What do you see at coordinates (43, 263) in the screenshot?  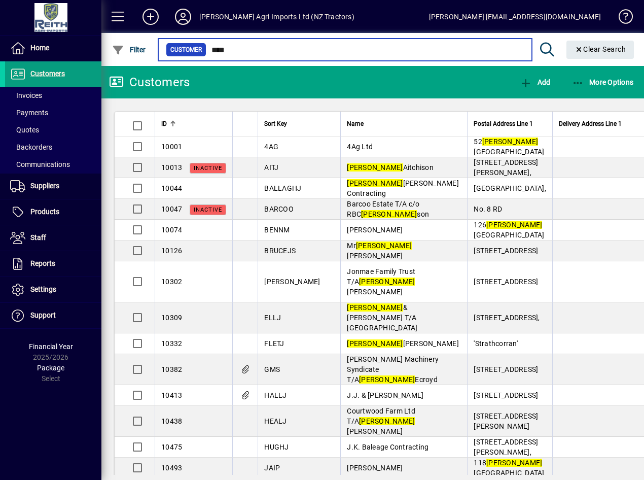 I see `span: Reports` at bounding box center [43, 263].